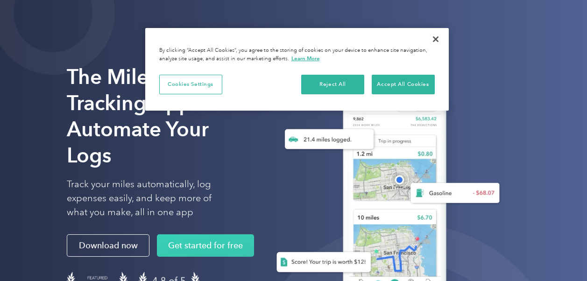 This screenshot has height=281, width=587. What do you see at coordinates (435, 39) in the screenshot?
I see `button: Close` at bounding box center [435, 39].